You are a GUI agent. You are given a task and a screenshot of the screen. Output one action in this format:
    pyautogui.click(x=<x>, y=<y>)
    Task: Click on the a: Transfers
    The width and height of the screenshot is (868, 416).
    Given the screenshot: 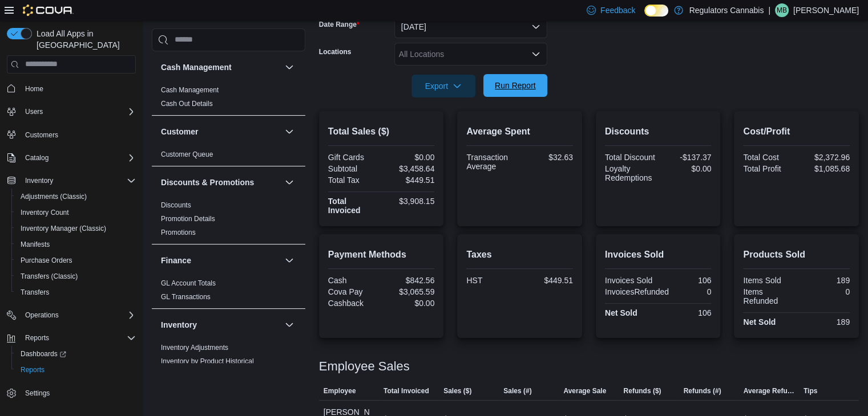 What is the action you would take?
    pyautogui.click(x=35, y=292)
    